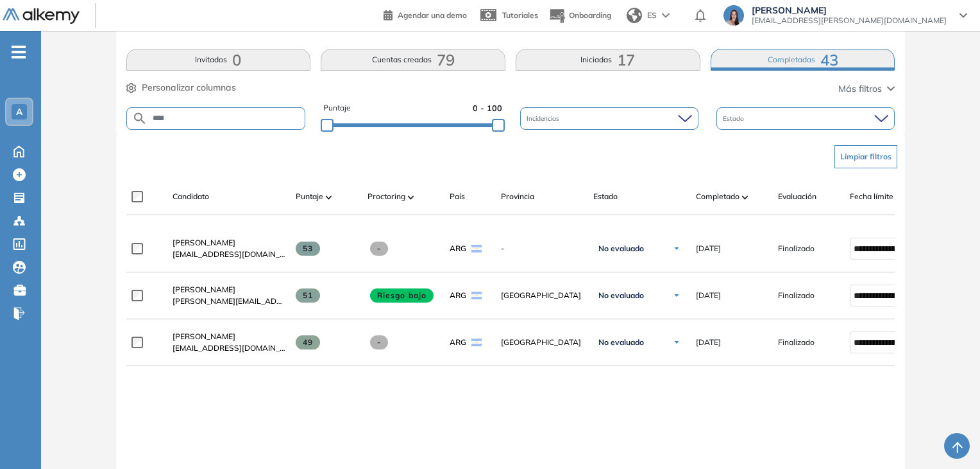 Image resolution: width=980 pixels, height=469 pixels. Describe the element at coordinates (181, 87) in the screenshot. I see `button: Personalizar columnas` at that location.